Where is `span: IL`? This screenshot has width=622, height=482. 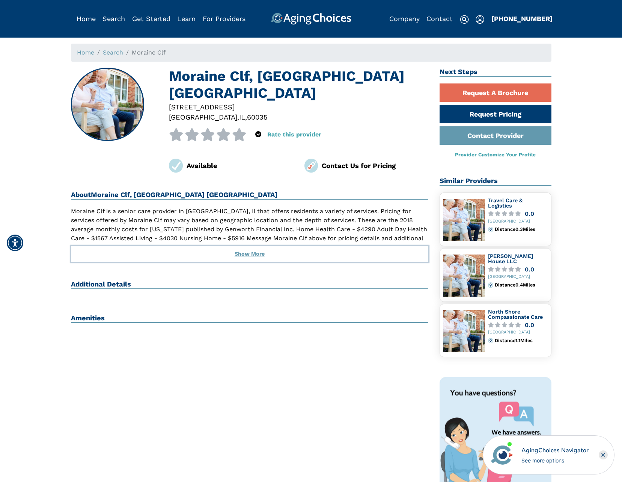 span: IL is located at coordinates (242, 117).